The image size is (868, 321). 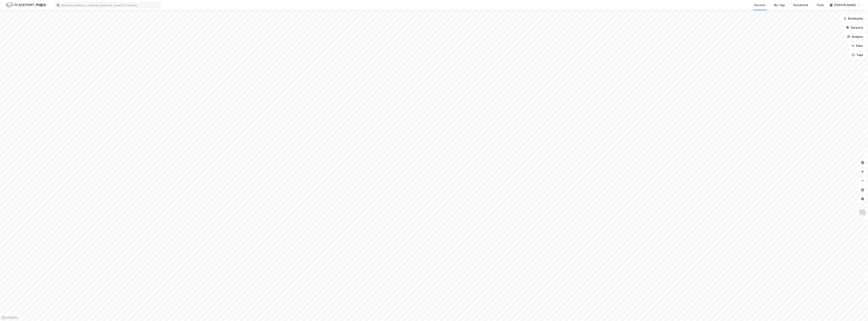 I want to click on div: Discover, so click(x=760, y=5).